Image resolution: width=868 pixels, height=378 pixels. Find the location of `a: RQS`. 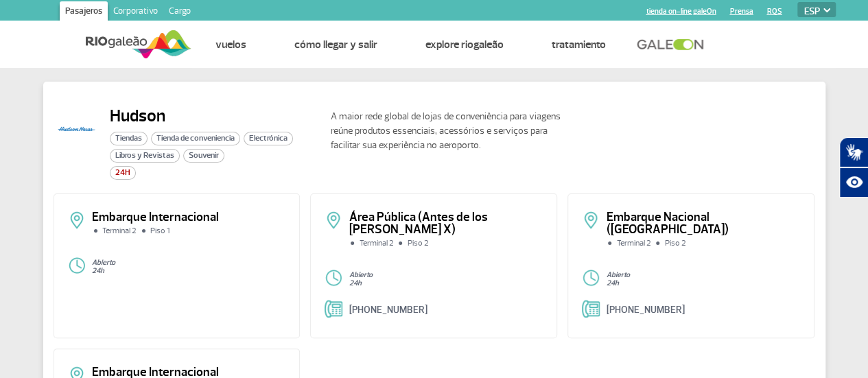

a: RQS is located at coordinates (774, 11).